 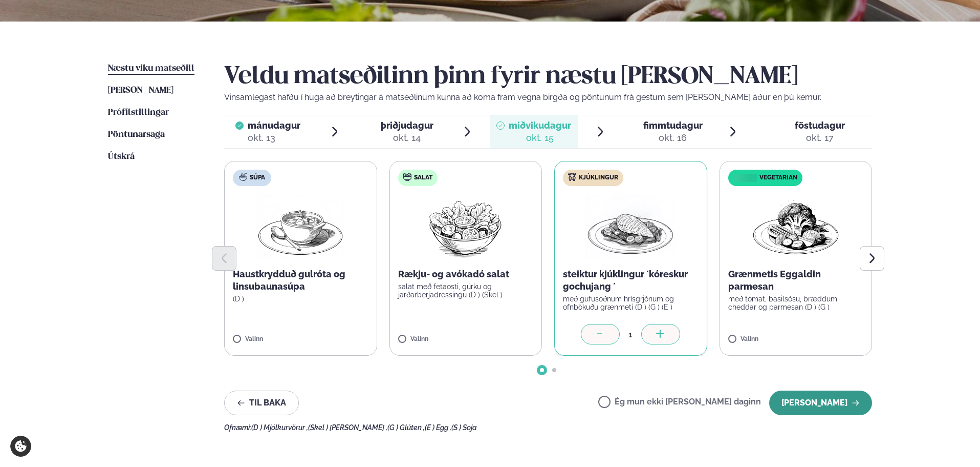 I want to click on span: mánudagur, so click(x=274, y=125).